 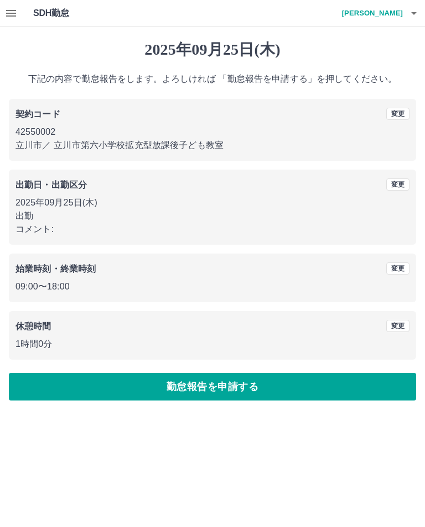 I want to click on p: 1時間0分, so click(x=212, y=344).